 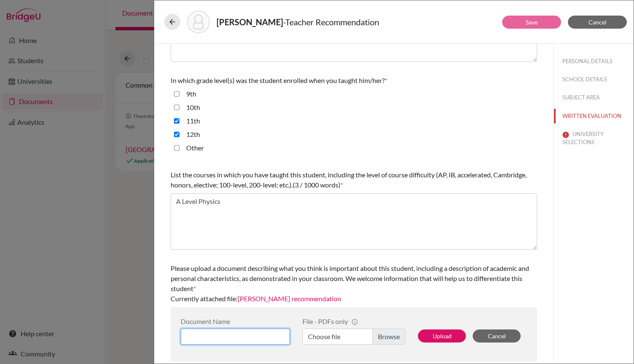 I want to click on label: Choose file, so click(x=354, y=337).